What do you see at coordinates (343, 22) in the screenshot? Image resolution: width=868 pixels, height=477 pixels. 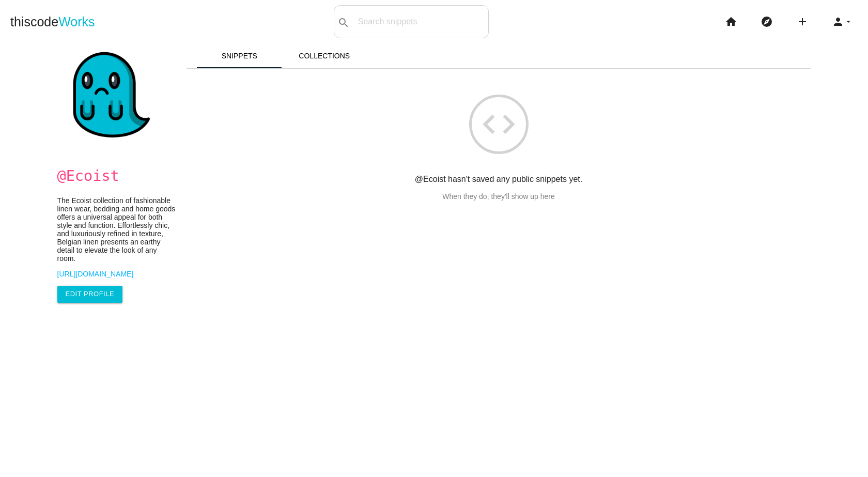 I see `button: search` at bounding box center [343, 22].